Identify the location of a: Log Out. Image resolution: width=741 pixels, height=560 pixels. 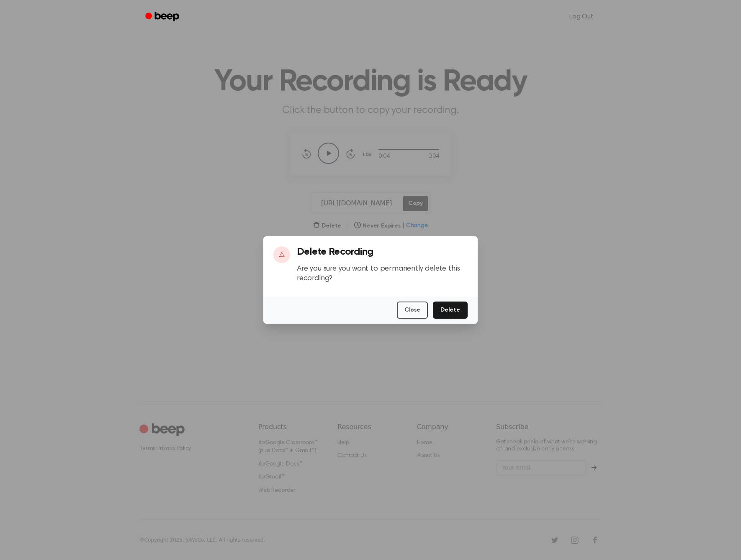
(581, 17).